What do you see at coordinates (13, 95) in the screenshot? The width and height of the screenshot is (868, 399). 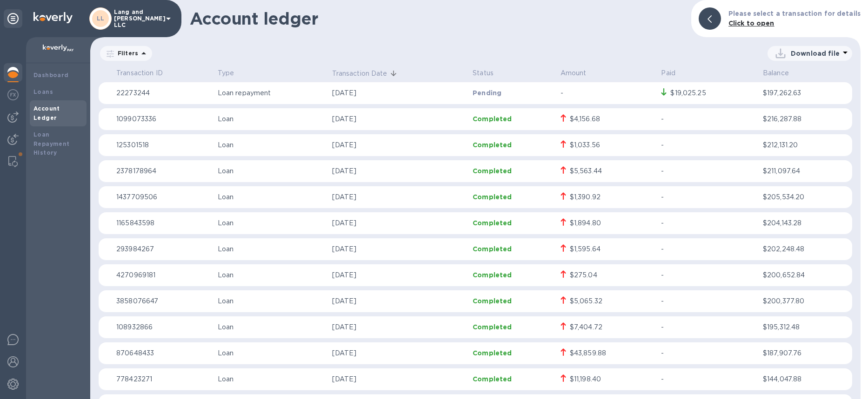 I see `img: Foreign exchange` at bounding box center [13, 95].